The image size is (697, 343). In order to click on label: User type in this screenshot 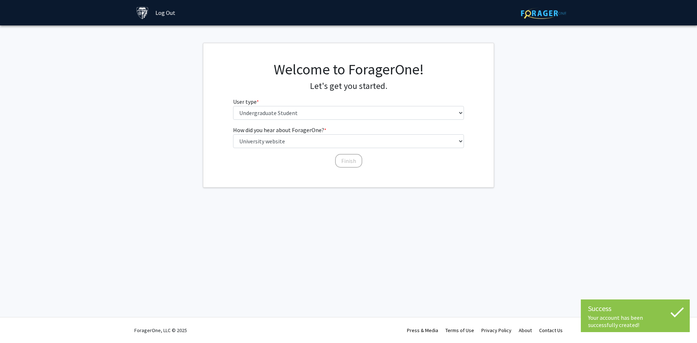, I will do `click(246, 102)`.